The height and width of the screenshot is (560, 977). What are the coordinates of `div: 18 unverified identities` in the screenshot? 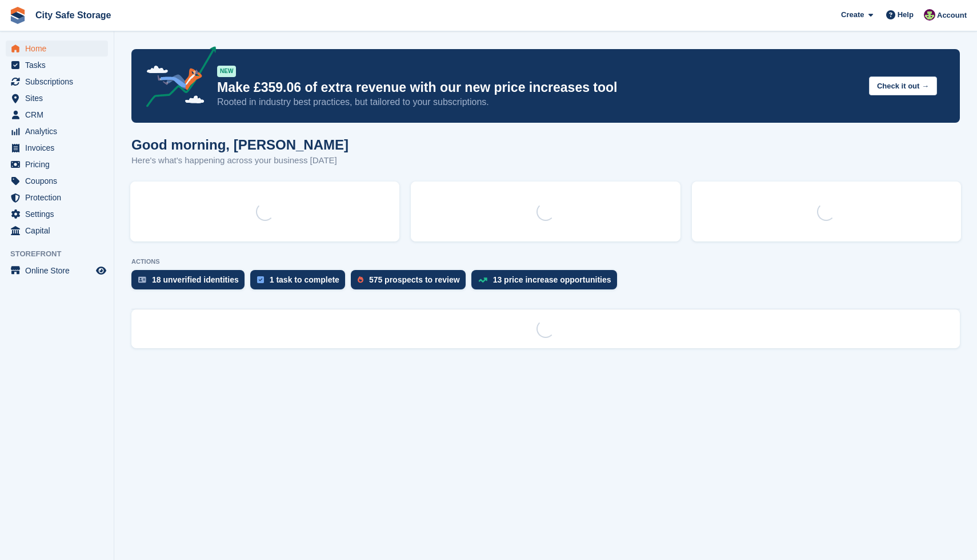 It's located at (196, 280).